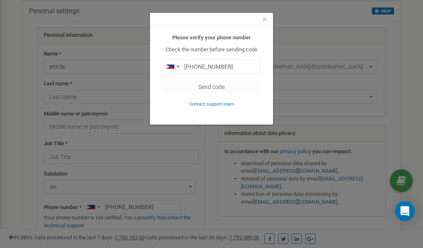 The width and height of the screenshot is (423, 248). What do you see at coordinates (212, 37) in the screenshot?
I see `b: Please verify your phone number` at bounding box center [212, 37].